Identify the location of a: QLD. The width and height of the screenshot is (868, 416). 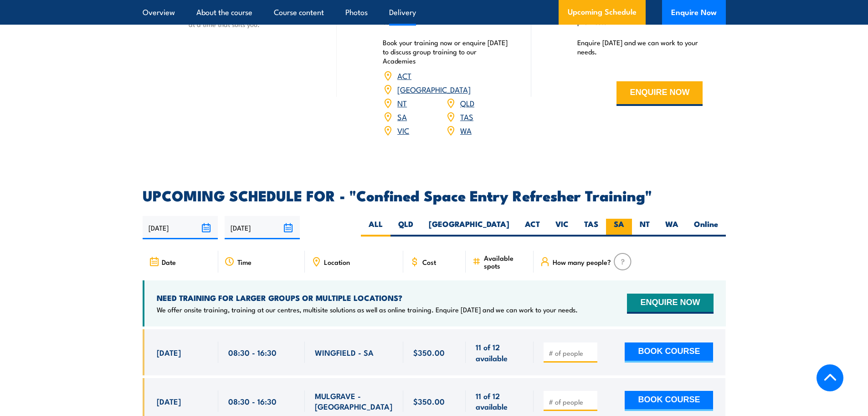
(468, 103).